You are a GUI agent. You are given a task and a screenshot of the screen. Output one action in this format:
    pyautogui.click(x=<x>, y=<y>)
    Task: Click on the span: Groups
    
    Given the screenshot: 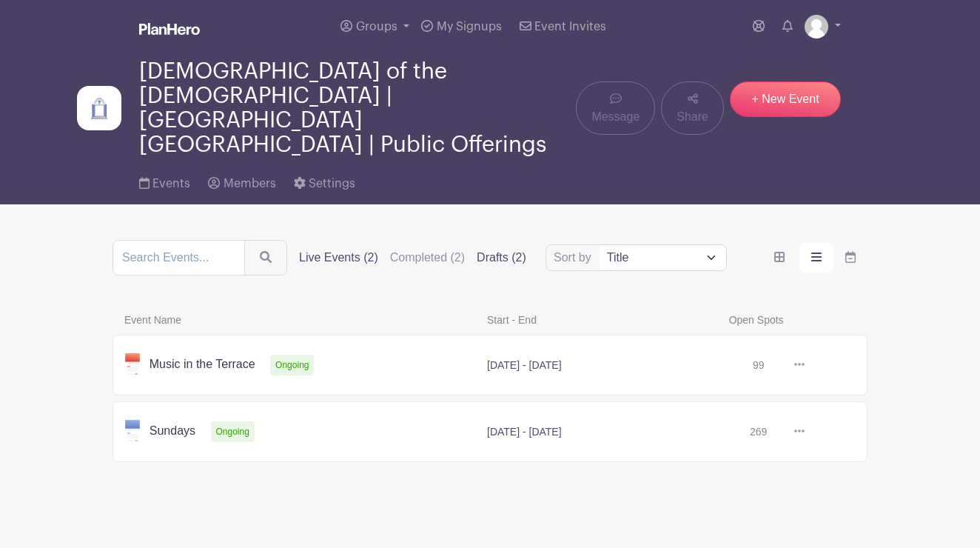 What is the action you would take?
    pyautogui.click(x=377, y=26)
    